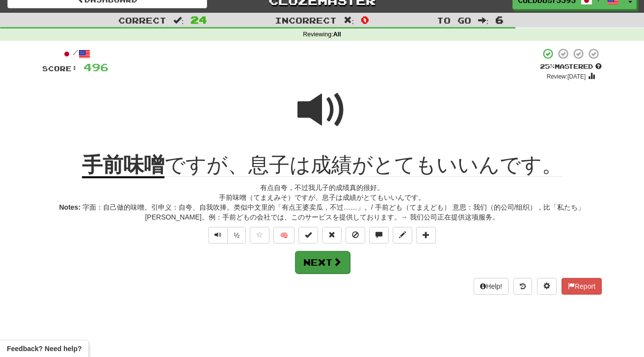 The image size is (644, 357). What do you see at coordinates (226, 235) in the screenshot?
I see `div: Text-to-speech controls` at bounding box center [226, 235].